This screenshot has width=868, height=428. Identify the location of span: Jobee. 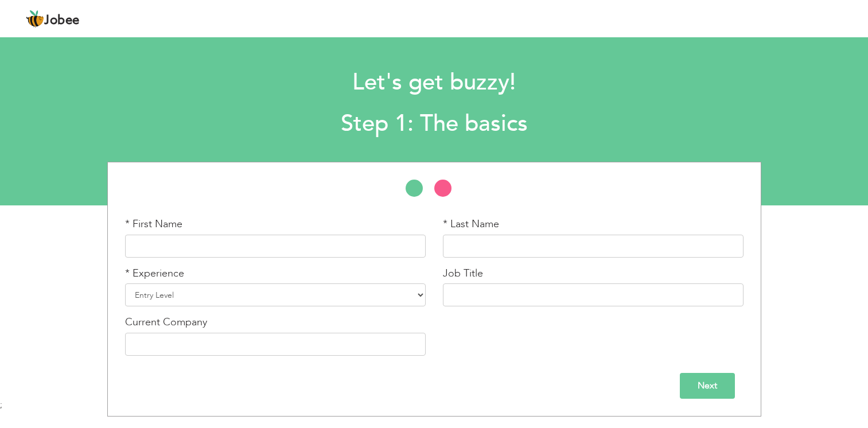
(62, 21).